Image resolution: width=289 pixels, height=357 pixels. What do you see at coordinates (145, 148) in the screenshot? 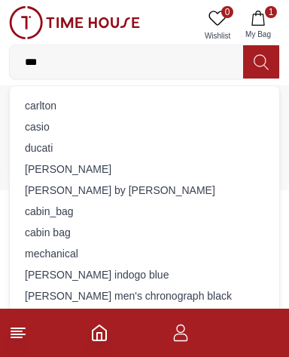
I see `div: ducati` at bounding box center [145, 148].